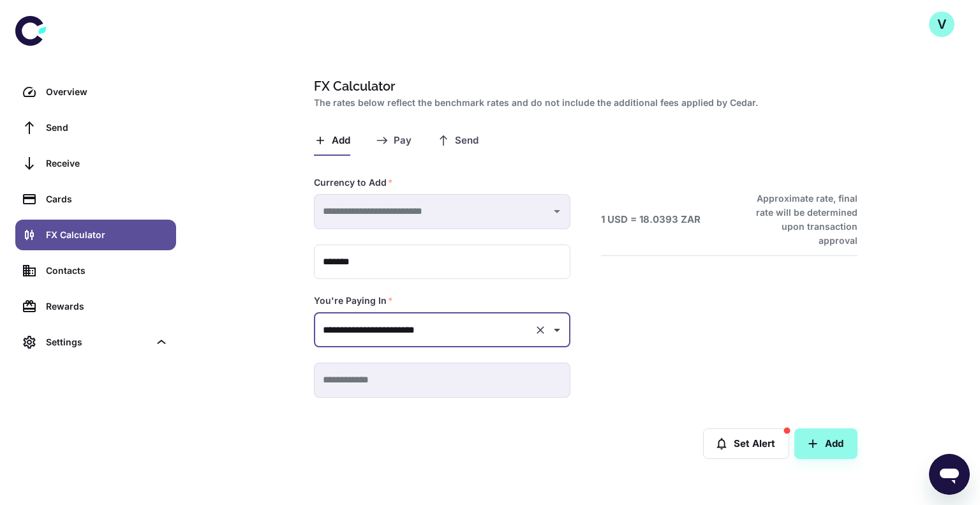 The height and width of the screenshot is (505, 980). Describe the element at coordinates (341, 140) in the screenshot. I see `span: Add` at that location.